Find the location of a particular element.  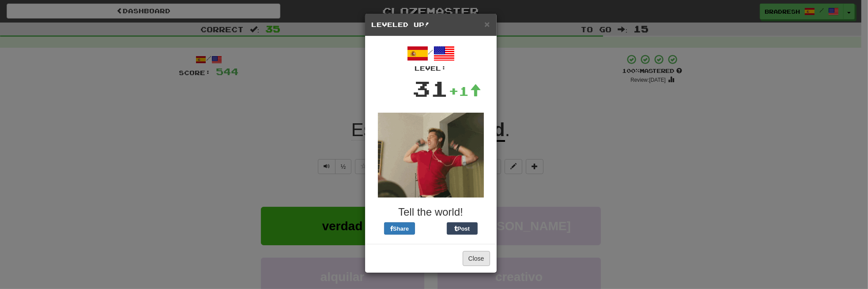

h3: Tell the world! is located at coordinates (431, 212).